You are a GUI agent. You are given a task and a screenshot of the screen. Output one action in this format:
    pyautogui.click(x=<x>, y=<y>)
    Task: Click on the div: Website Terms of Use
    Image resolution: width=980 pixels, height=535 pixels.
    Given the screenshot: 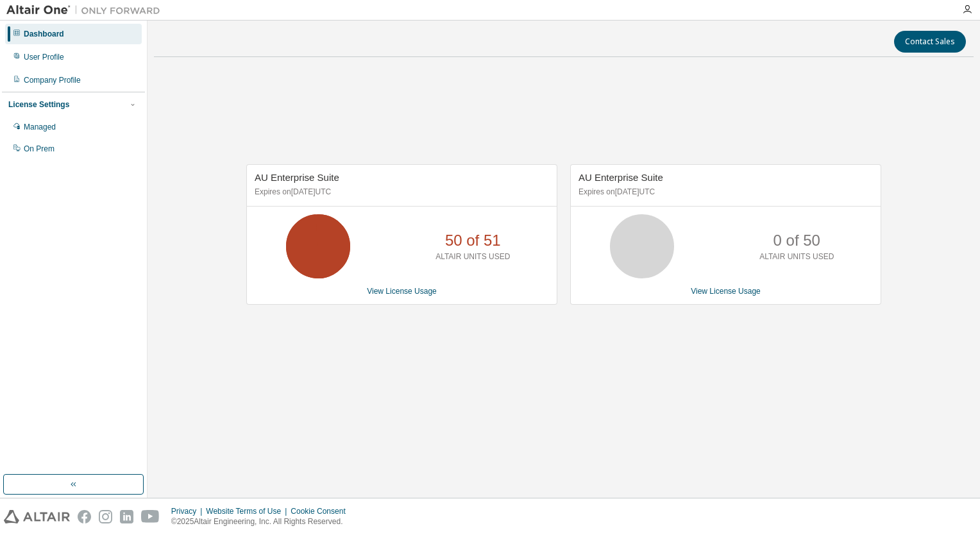 What is the action you would take?
    pyautogui.click(x=249, y=511)
    